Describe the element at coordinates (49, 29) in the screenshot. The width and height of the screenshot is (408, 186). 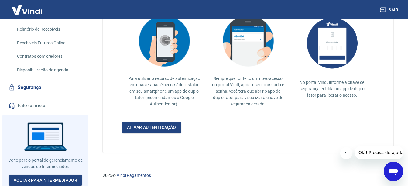
I see `a: Relatório de Recebíveis` at that location.